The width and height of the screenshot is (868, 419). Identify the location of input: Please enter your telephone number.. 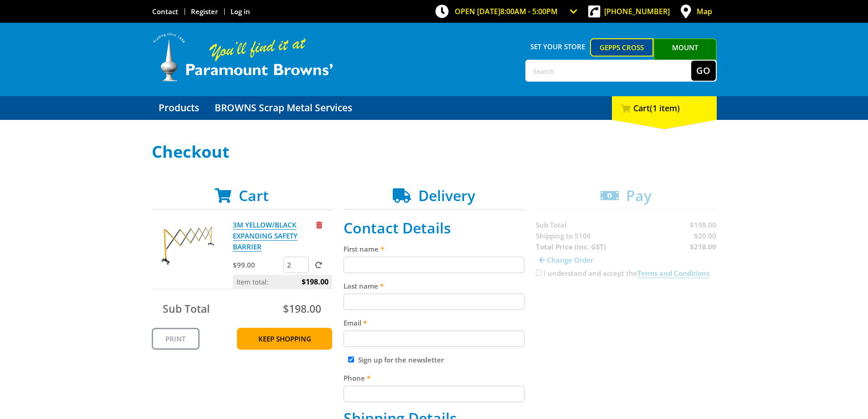
(434, 394).